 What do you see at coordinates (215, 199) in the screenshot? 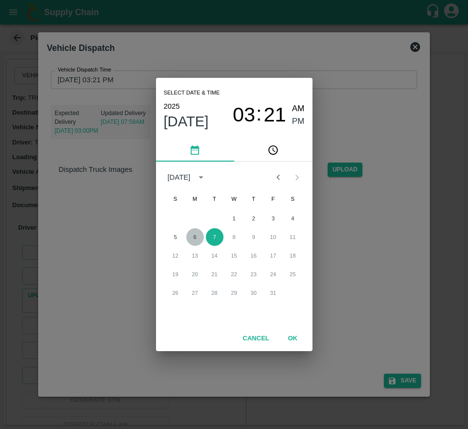
I see `span: Tuesday` at bounding box center [215, 199].